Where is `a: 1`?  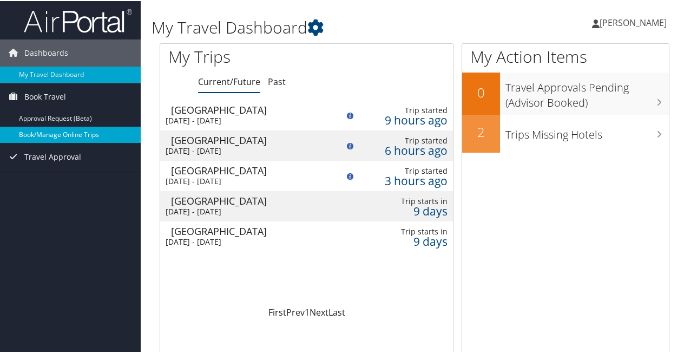
a: 1 is located at coordinates (307, 311).